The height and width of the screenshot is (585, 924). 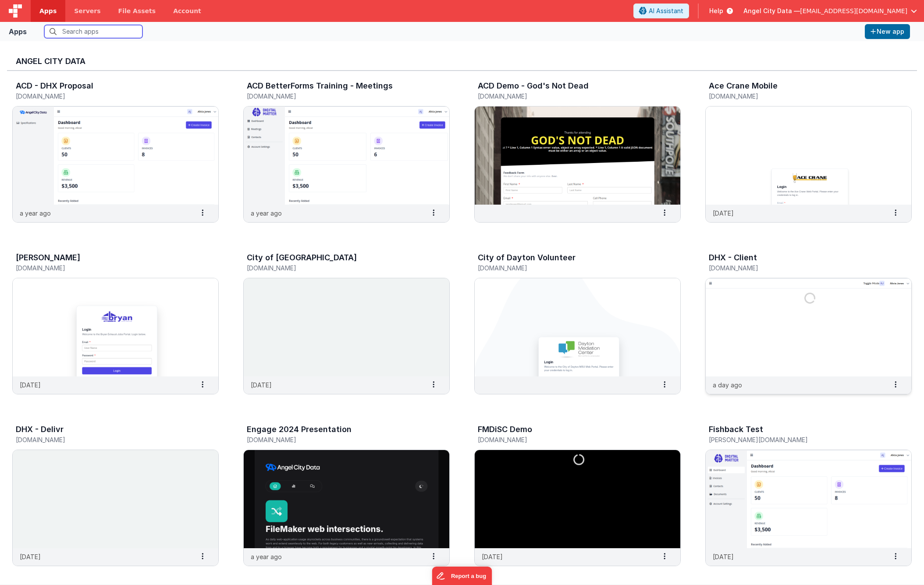 What do you see at coordinates (665, 11) in the screenshot?
I see `span: AI Assistant` at bounding box center [665, 11].